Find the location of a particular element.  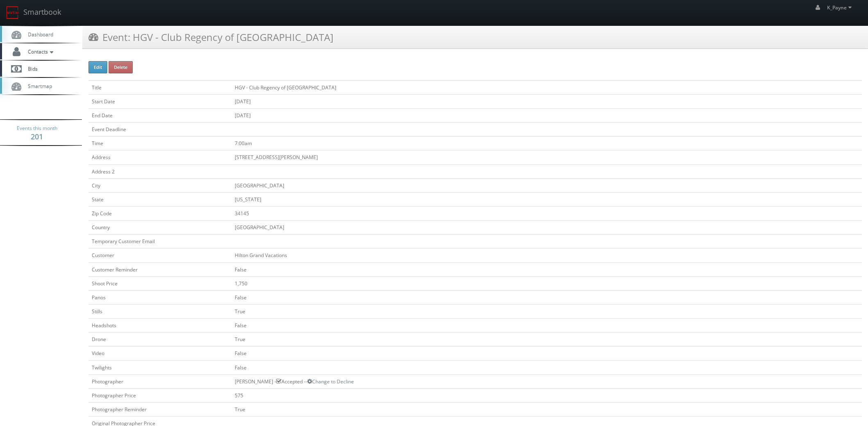

span: K_Payne is located at coordinates (841, 8).